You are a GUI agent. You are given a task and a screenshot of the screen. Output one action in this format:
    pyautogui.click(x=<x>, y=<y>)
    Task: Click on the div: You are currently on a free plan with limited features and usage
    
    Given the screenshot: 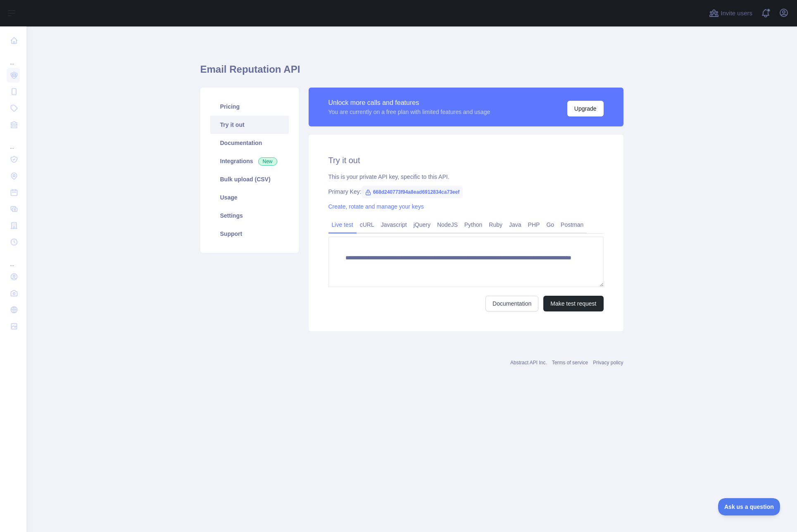 What is the action you would take?
    pyautogui.click(x=410, y=112)
    